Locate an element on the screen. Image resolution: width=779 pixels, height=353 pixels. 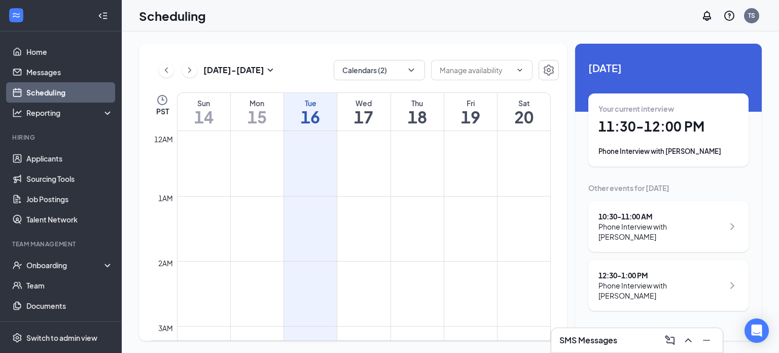
div: 10:30 - 11:00 AM is located at coordinates (661, 216).